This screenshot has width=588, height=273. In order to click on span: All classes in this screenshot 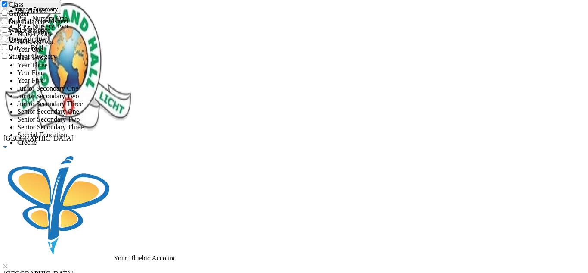, I will do `click(32, 10)`.